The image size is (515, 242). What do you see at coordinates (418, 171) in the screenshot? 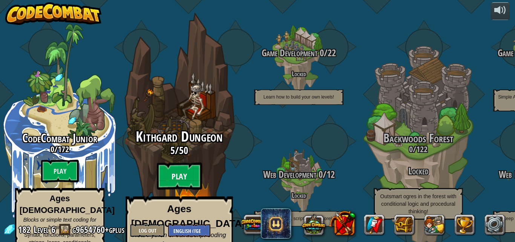
I see `h3: Locked` at bounding box center [418, 171].